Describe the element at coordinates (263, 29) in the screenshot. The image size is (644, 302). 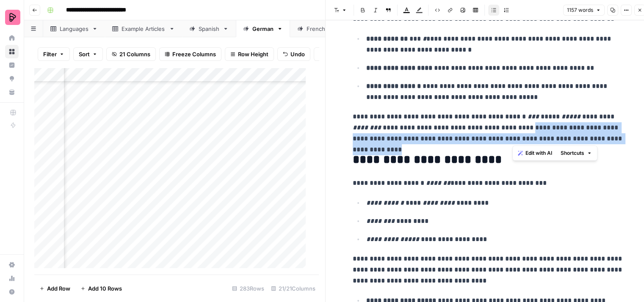
I see `a: German` at that location.